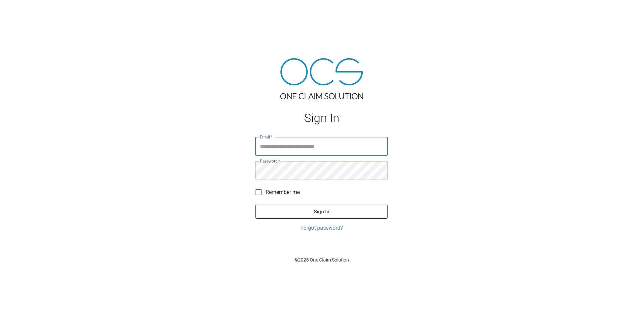  What do you see at coordinates (321, 260) in the screenshot?
I see `p: © 2025 One Claim Solution` at bounding box center [321, 260].